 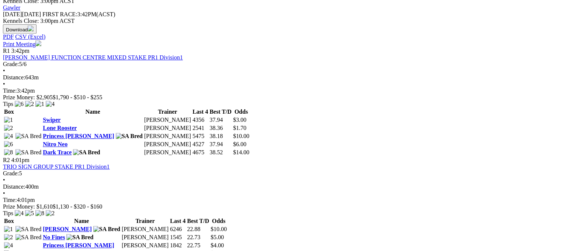 I want to click on td: 4356, so click(x=200, y=120).